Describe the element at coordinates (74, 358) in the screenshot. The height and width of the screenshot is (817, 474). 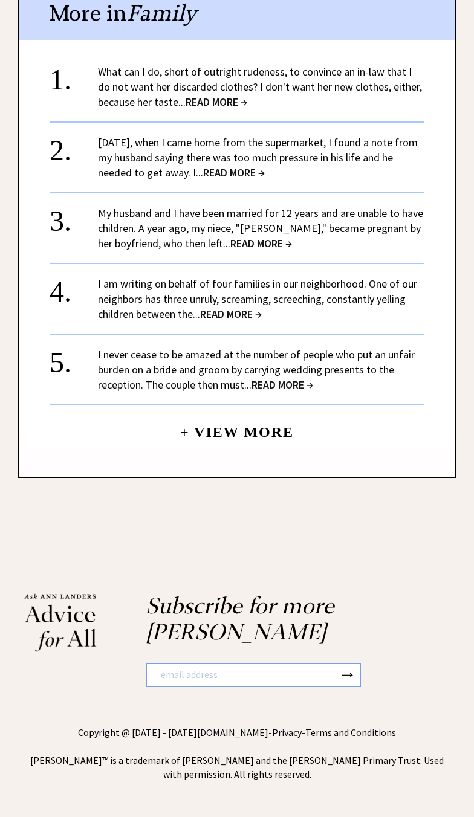
I see `div: 5.` at that location.